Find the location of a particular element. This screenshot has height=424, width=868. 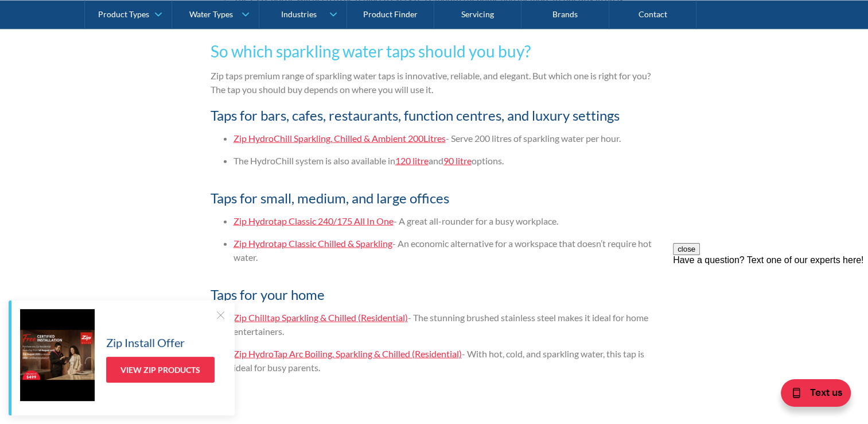

a: Zip HydroTap Arc Boiling, Sparkling & Chilled (Residential) is located at coordinates (348, 353).